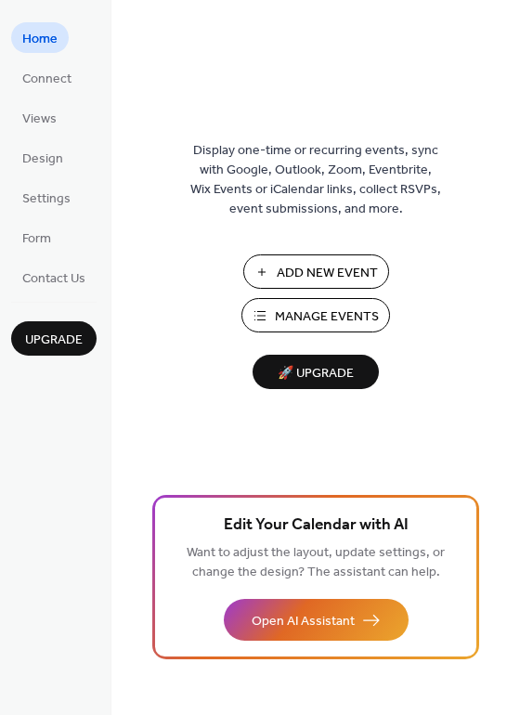 The height and width of the screenshot is (715, 520). I want to click on span: Want to adjust the layout, update settings, or change the design? The assistant can help., so click(316, 563).